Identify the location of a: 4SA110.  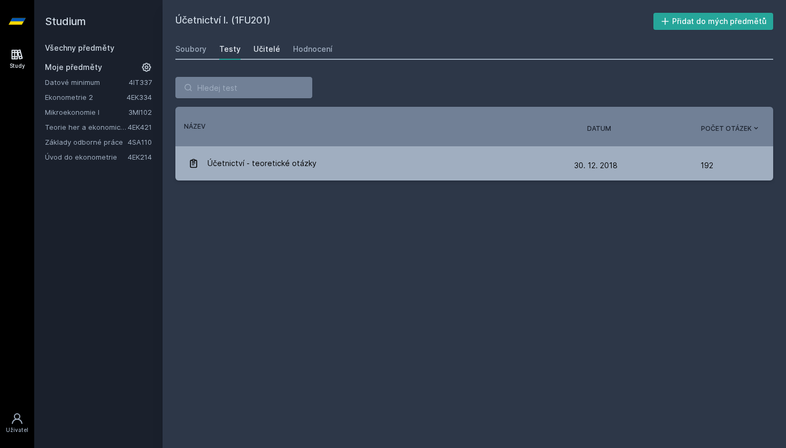
(139, 142).